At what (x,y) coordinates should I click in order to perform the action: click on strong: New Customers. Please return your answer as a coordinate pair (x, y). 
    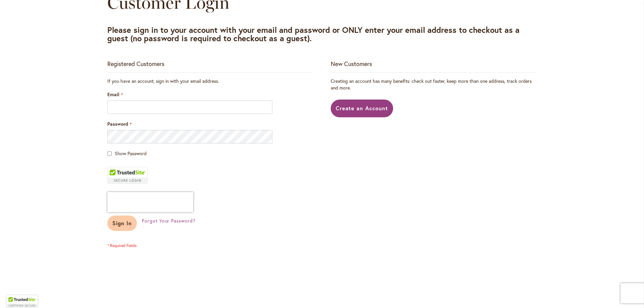
    Looking at the image, I should click on (351, 64).